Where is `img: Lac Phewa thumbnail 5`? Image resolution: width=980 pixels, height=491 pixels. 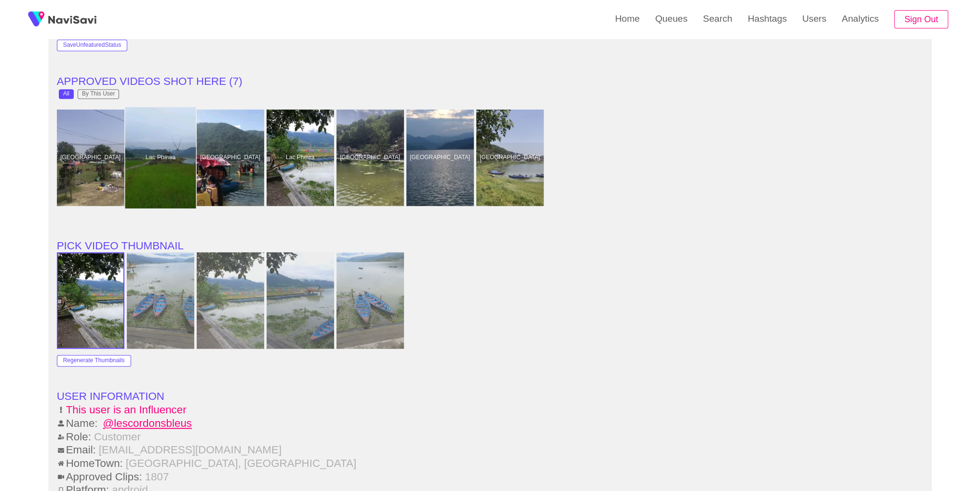 img: Lac Phewa thumbnail 5 is located at coordinates (370, 300).